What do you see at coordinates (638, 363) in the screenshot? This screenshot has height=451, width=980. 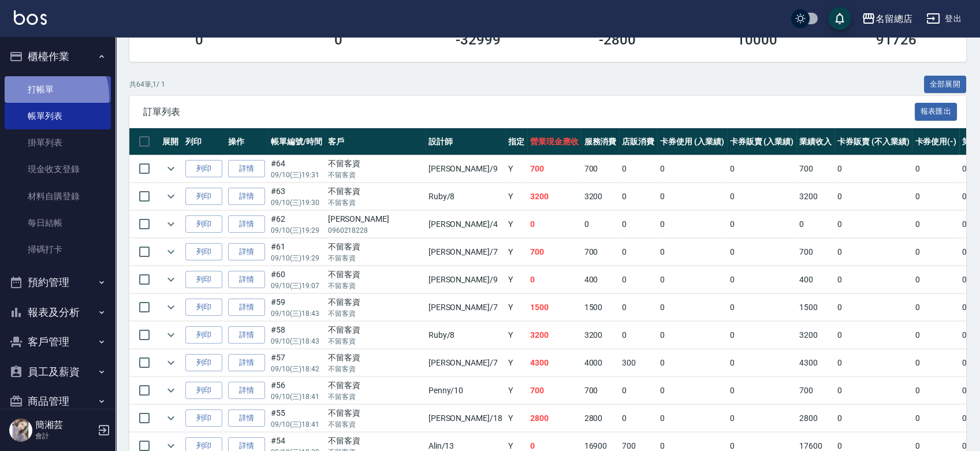 I see `td: 300` at bounding box center [638, 363].